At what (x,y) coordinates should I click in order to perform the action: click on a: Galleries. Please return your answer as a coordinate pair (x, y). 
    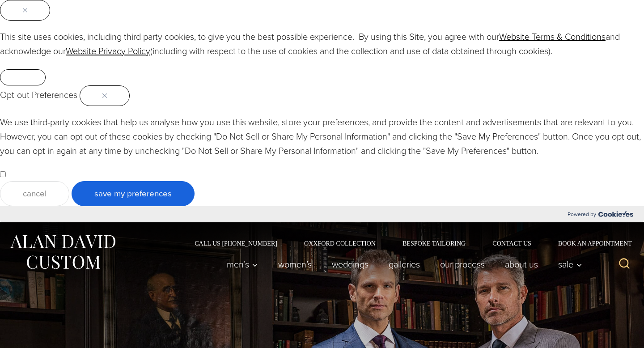
    Looking at the image, I should click on (404, 264).